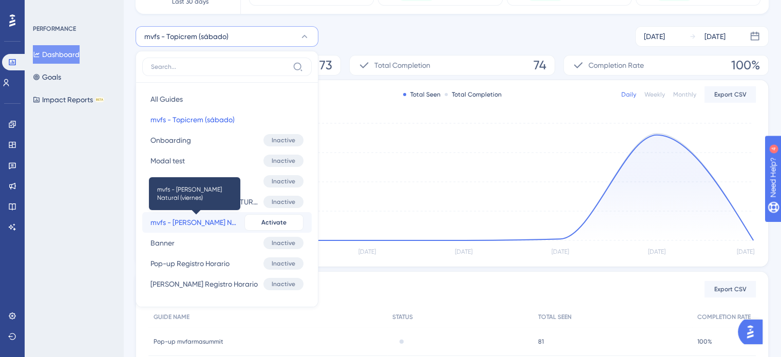 The image size is (781, 357). Describe the element at coordinates (616, 65) in the screenshot. I see `span: Completion Rate` at that location.